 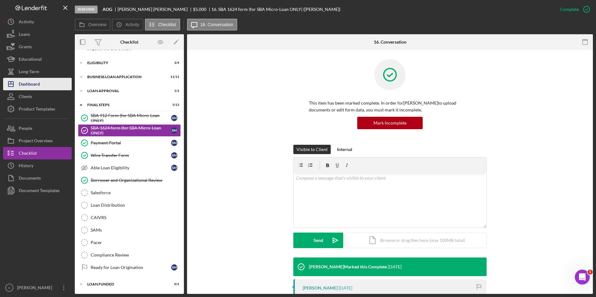 What do you see at coordinates (125, 105) in the screenshot?
I see `div: Final Steps` at bounding box center [125, 105].